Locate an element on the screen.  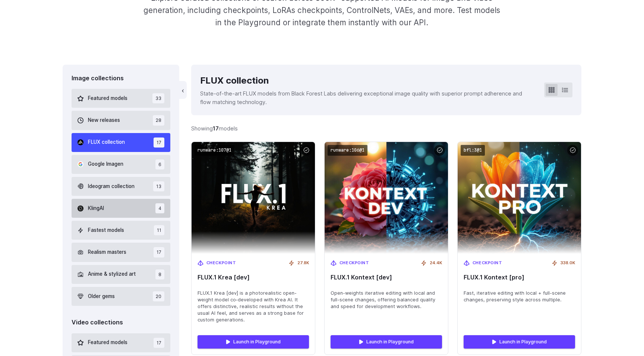
span: 33 is located at coordinates (158, 98).